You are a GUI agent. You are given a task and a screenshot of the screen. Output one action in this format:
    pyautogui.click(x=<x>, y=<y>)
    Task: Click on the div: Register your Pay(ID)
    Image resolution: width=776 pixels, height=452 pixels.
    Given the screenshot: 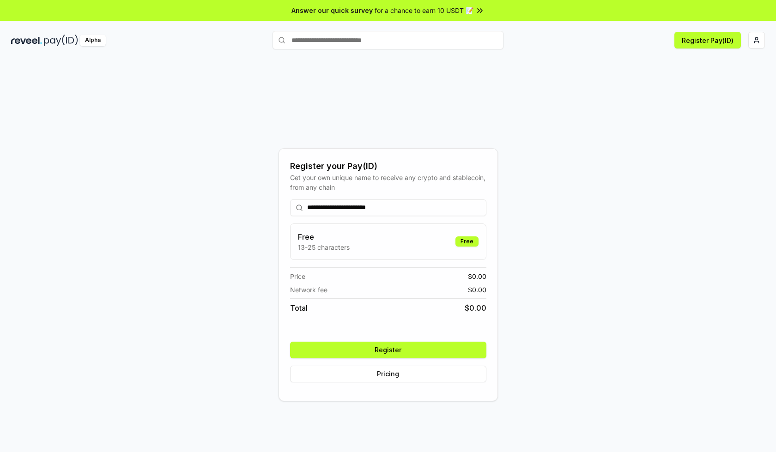 What is the action you would take?
    pyautogui.click(x=388, y=166)
    